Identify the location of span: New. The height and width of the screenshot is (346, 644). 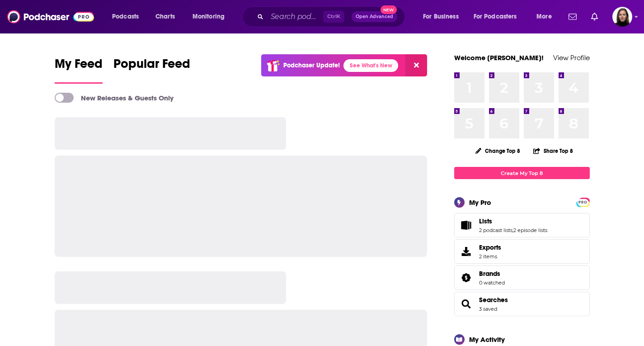
(389, 9).